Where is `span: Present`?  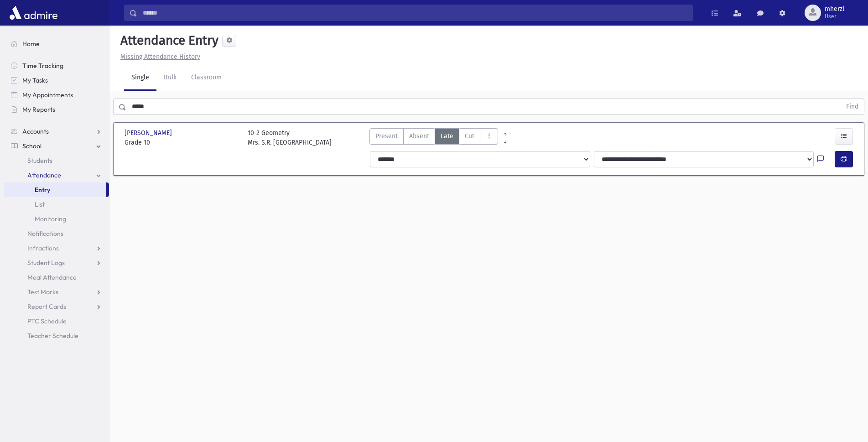
span: Present is located at coordinates (387, 135).